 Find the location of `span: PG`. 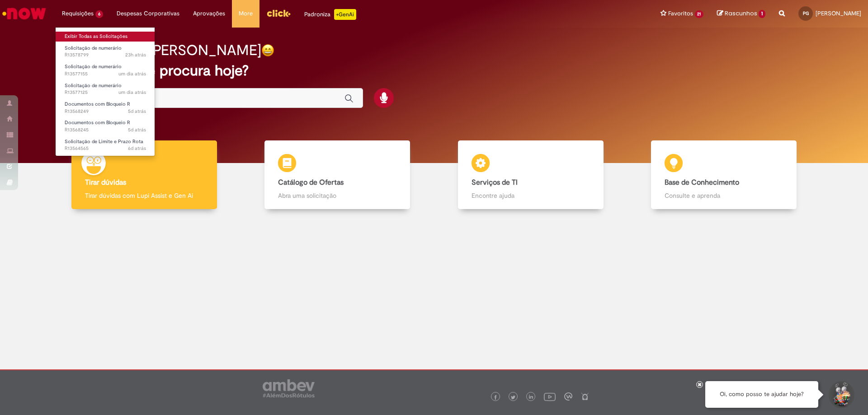

span: PG is located at coordinates (805, 13).